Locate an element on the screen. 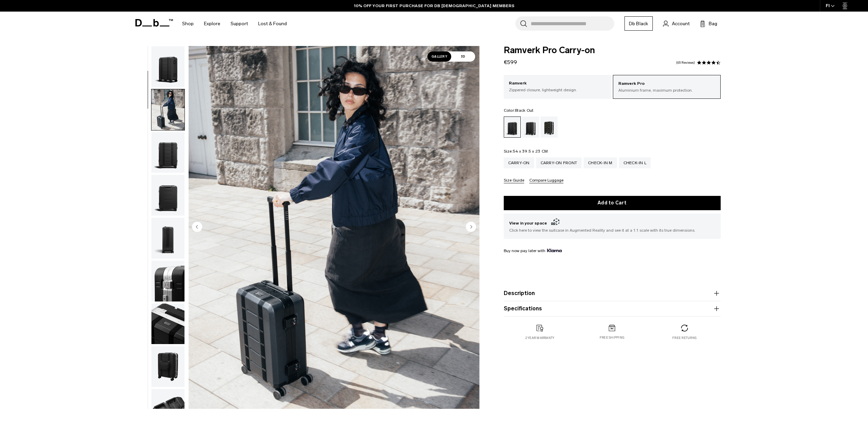 This screenshot has width=868, height=433. a: Black Out is located at coordinates (512, 127).